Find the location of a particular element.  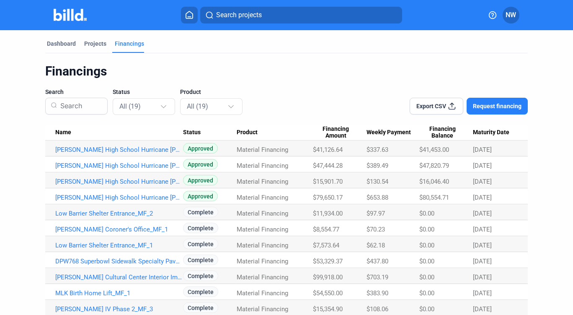

button: Search projects is located at coordinates (301, 15).